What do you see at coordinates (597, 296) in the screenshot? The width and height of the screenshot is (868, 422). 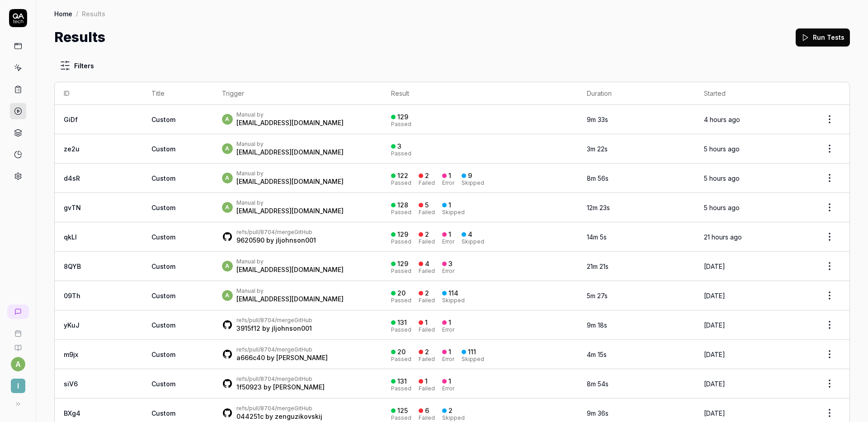 I see `time: 5m 27s` at bounding box center [597, 296].